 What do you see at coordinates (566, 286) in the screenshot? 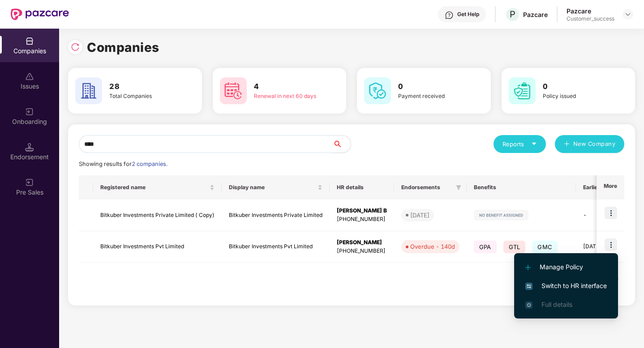
I see `span: Switch to HR interface` at bounding box center [566, 286].